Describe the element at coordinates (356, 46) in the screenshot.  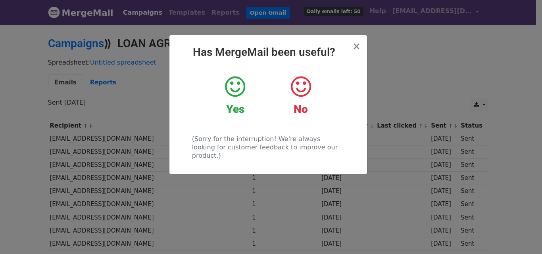
I see `button: Close` at that location.